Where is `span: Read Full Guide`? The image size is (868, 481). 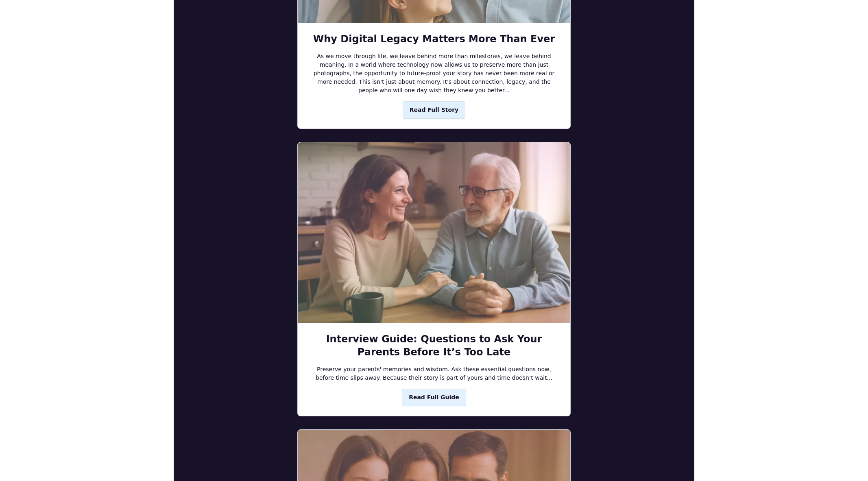 span: Read Full Guide is located at coordinates (434, 397).